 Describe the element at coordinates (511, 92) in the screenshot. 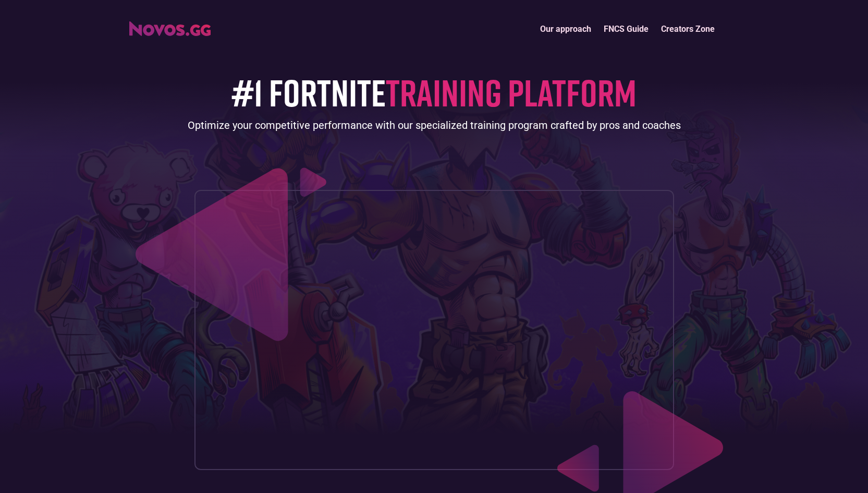

I see `span: TRAINING PLATFORM` at that location.